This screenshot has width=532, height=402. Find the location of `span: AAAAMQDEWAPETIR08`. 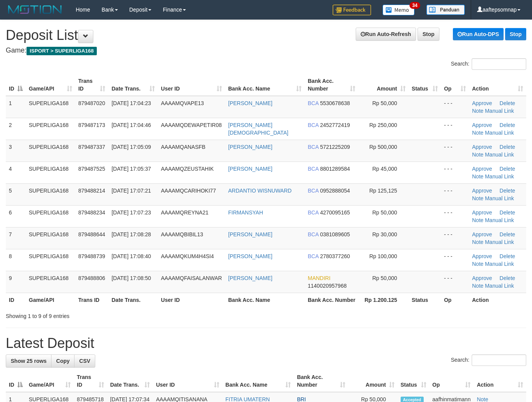

span: AAAAMQDEWAPETIR08 is located at coordinates (191, 125).